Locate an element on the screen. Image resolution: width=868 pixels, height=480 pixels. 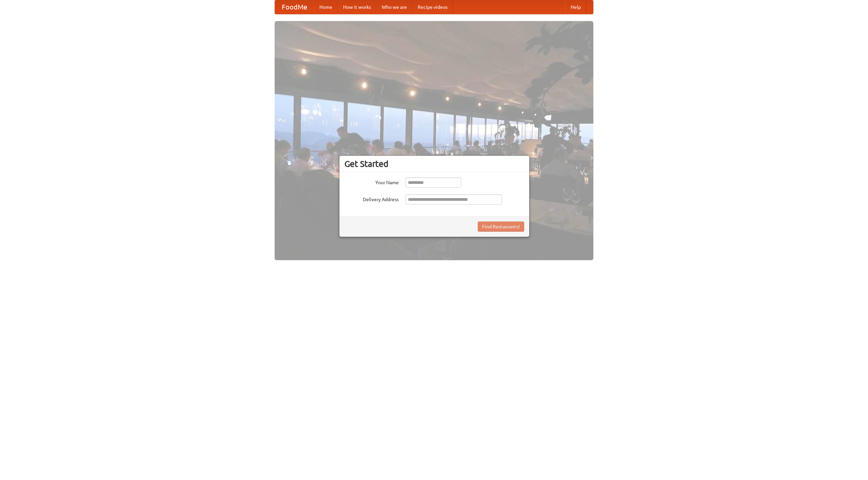
a: Recipe videos is located at coordinates (433, 7).